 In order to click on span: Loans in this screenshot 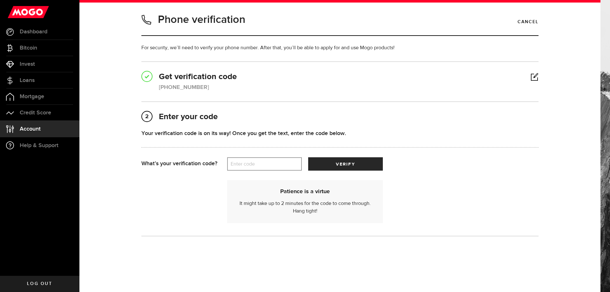, I will do `click(27, 80)`.